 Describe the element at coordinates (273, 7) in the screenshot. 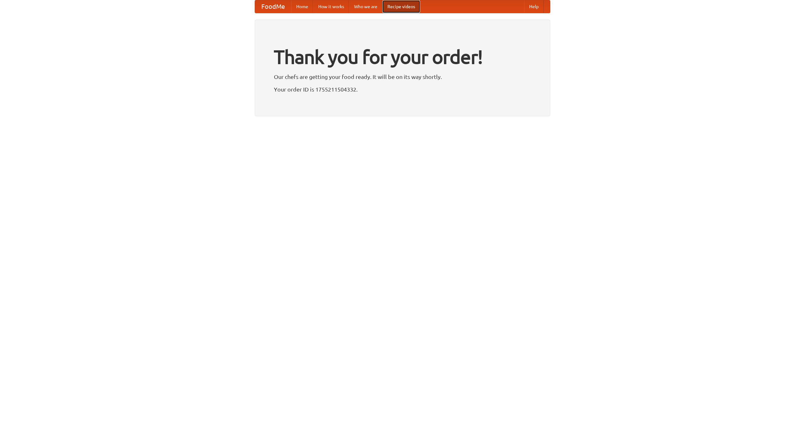

I see `a: FoodMe` at that location.